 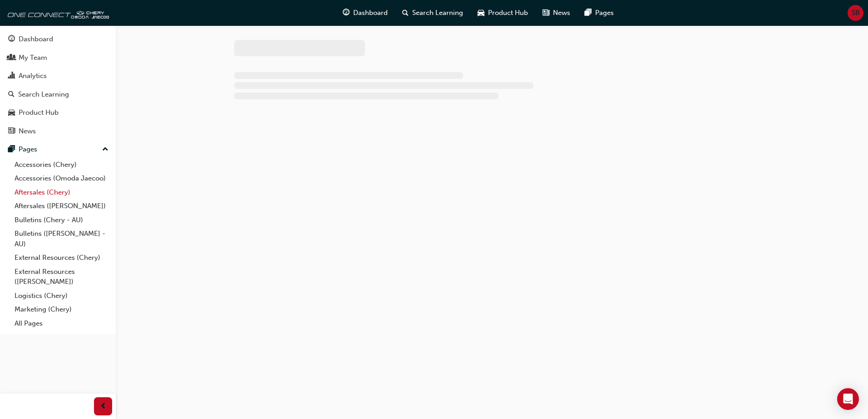 I want to click on span: prev-icon, so click(x=103, y=406).